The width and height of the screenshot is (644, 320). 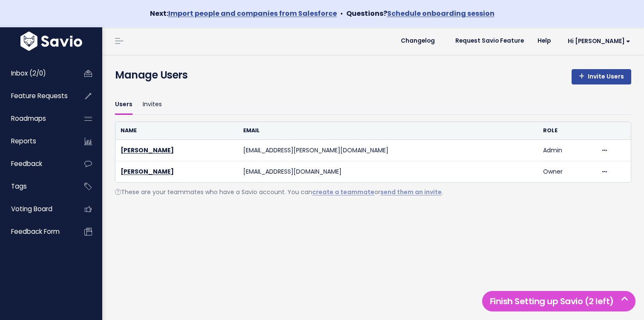 I want to click on span: Changelog, so click(x=418, y=41).